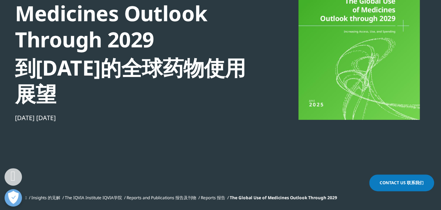  What do you see at coordinates (415, 183) in the screenshot?
I see `font: 联系我们` at bounding box center [415, 183].